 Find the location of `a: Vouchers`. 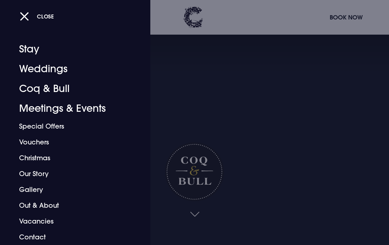

a: Vouchers is located at coordinates (71, 142).